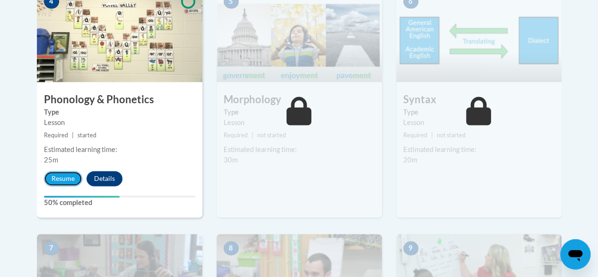 Image resolution: width=598 pixels, height=277 pixels. Describe the element at coordinates (231, 248) in the screenshot. I see `span: 8` at that location.